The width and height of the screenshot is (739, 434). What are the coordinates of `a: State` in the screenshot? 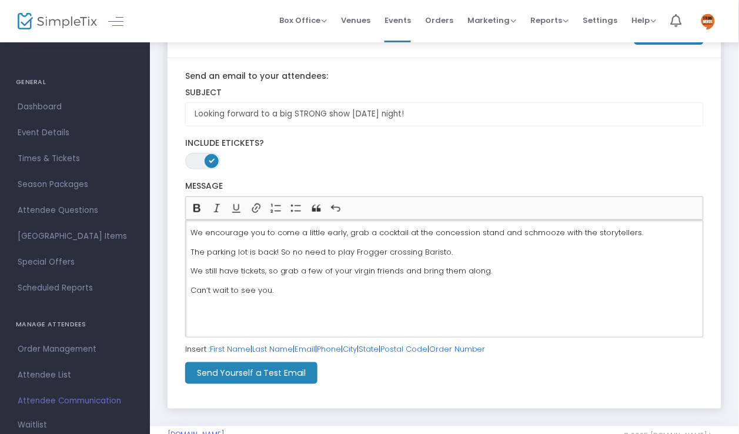 It's located at (368, 348).